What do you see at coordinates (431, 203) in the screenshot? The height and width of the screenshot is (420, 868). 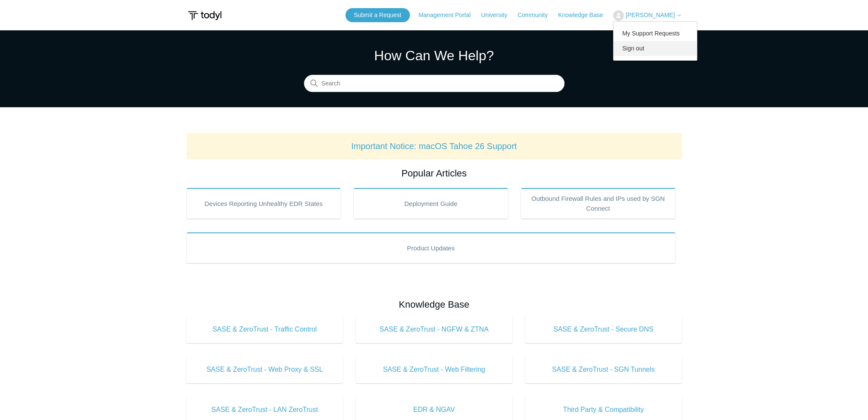 I see `a: Deployment Guide` at bounding box center [431, 203].